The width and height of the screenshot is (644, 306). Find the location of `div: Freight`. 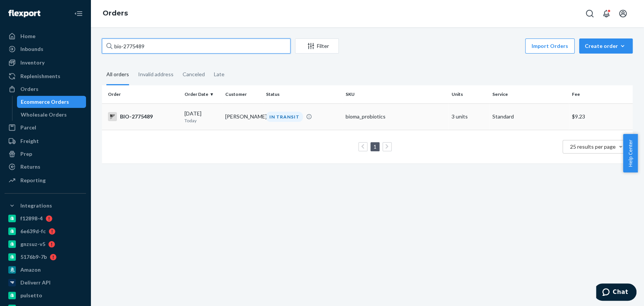

div: Freight is located at coordinates (29, 141).